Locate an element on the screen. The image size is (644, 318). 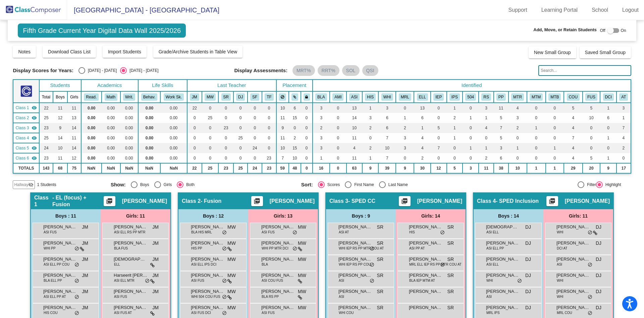
th: MTSS Plan for Behavior is located at coordinates (555, 97).